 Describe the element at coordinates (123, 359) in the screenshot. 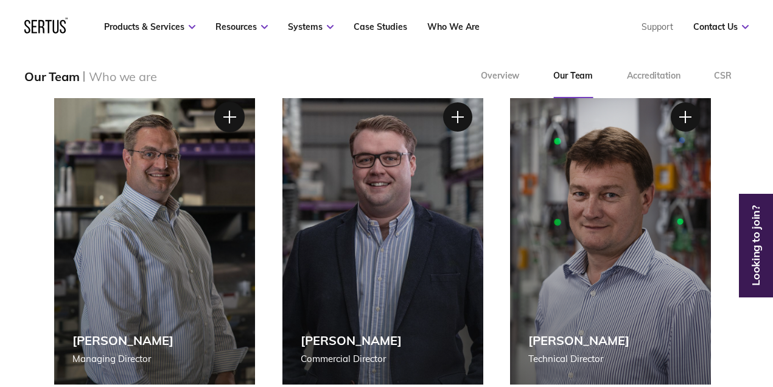

I see `div: Managing Director` at that location.